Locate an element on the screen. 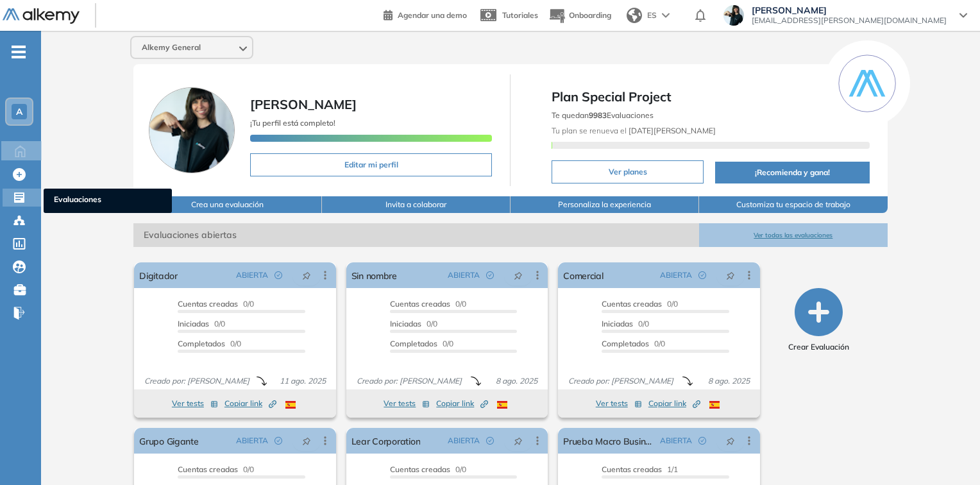 This screenshot has width=980, height=485. b: 9983 is located at coordinates (598, 115).